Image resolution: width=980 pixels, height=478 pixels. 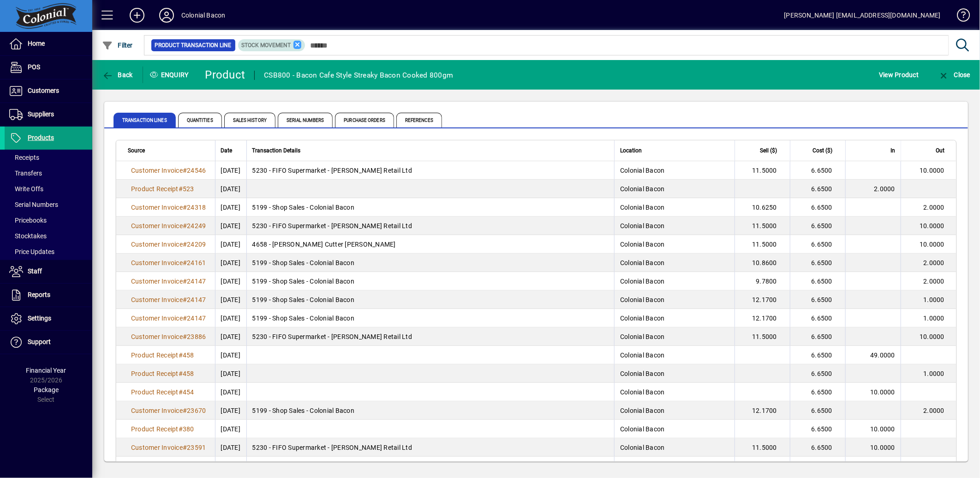 I want to click on span: Sell ($), so click(x=768, y=151).